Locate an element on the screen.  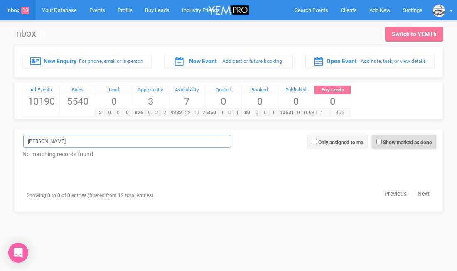
h1: Inbox is located at coordinates (29, 34).